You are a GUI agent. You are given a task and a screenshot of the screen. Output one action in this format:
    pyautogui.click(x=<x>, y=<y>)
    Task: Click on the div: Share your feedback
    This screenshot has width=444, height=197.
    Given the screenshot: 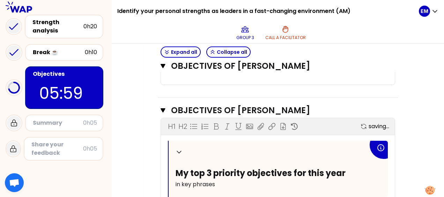 What is the action you would take?
    pyautogui.click(x=57, y=149)
    